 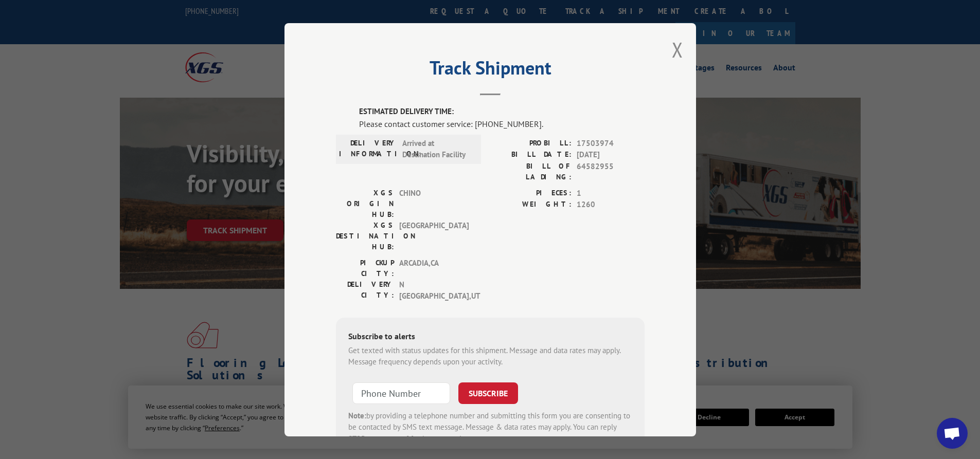 I want to click on label: PROBILL:, so click(x=531, y=143).